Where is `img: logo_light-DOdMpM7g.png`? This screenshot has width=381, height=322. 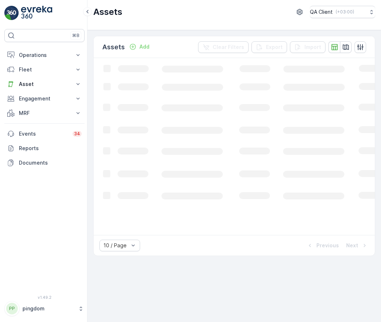 img: logo_light-DOdMpM7g.png is located at coordinates (37, 13).